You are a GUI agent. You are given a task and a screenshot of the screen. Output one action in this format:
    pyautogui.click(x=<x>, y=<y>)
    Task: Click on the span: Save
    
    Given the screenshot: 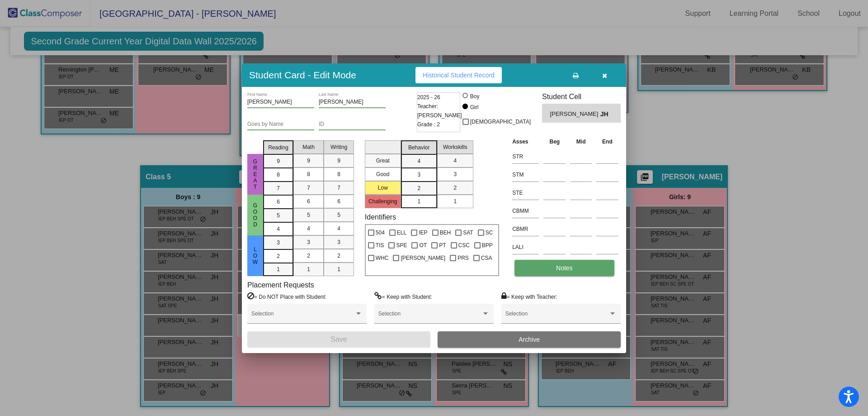 What is the action you would take?
    pyautogui.click(x=338, y=338)
    